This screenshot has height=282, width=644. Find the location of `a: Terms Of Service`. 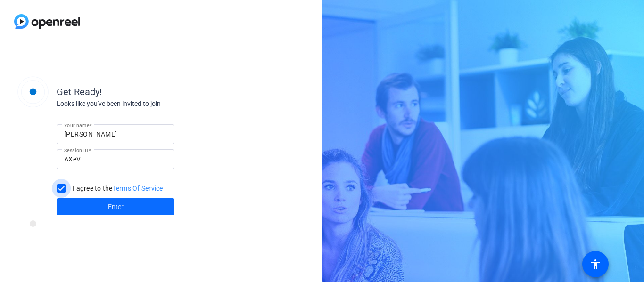

a: Terms Of Service is located at coordinates (138, 189).